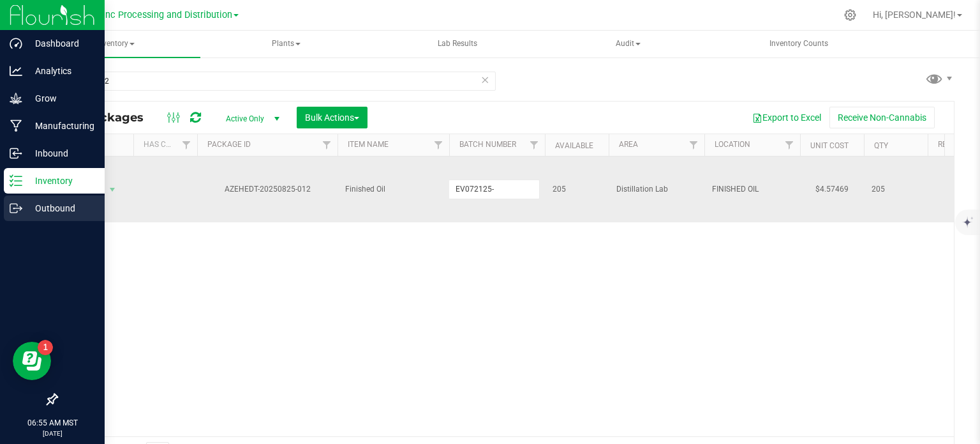  Describe the element at coordinates (332, 117) in the screenshot. I see `button: Bulk Actions` at that location.